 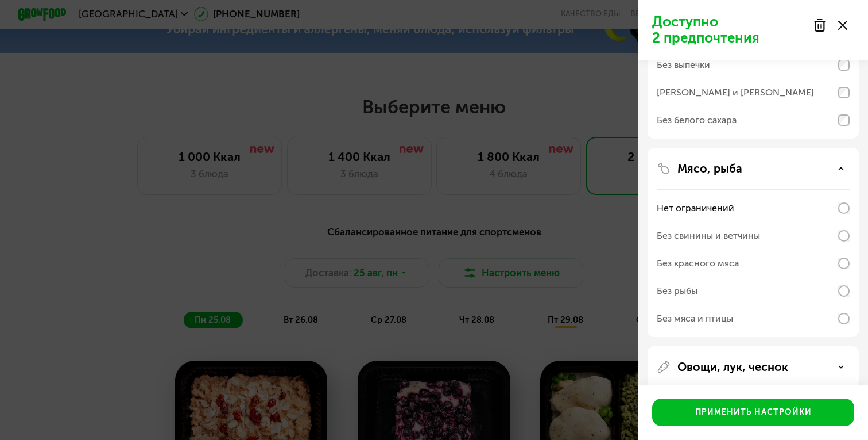 What do you see at coordinates (729, 30) in the screenshot?
I see `p: Доступно 2 предпочтения` at bounding box center [729, 30].